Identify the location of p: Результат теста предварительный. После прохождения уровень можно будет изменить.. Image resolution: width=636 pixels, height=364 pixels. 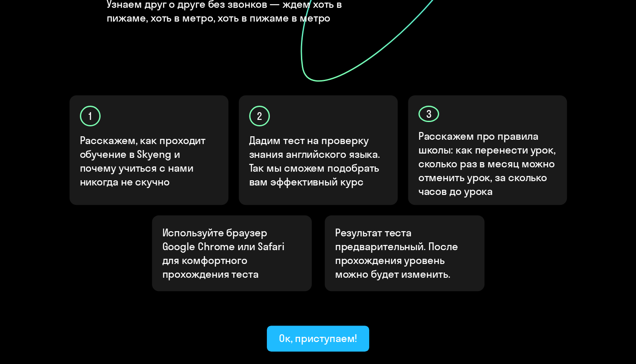
(404, 253).